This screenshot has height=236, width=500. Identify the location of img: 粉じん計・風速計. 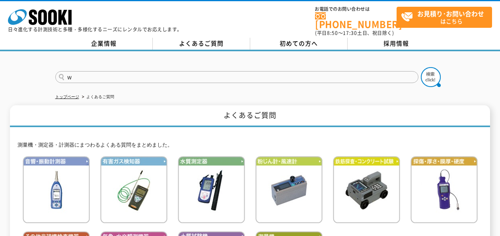
(289, 190).